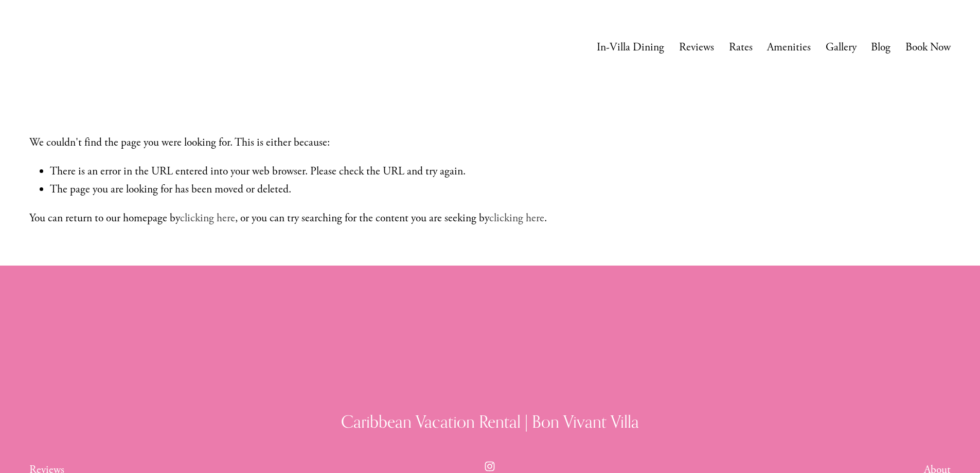  What do you see at coordinates (84, 47) in the screenshot?
I see `img: Caribbean Vacation Rental | Bon Vivant Villa` at bounding box center [84, 47].